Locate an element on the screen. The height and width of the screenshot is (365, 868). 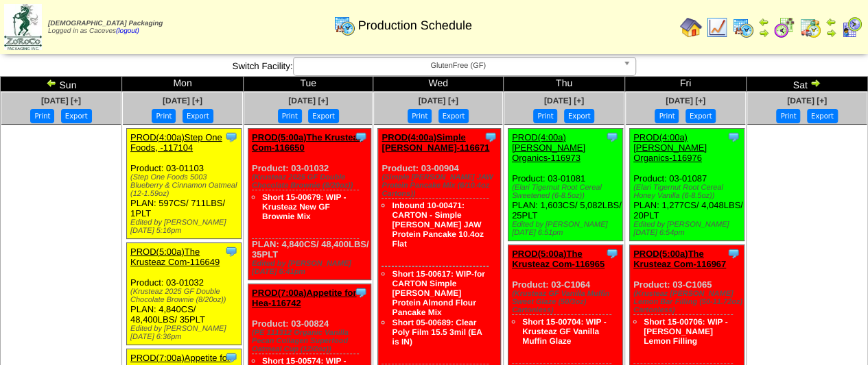
a: PROD(5:00a)The Krusteaz Com-116965 is located at coordinates (558, 259).